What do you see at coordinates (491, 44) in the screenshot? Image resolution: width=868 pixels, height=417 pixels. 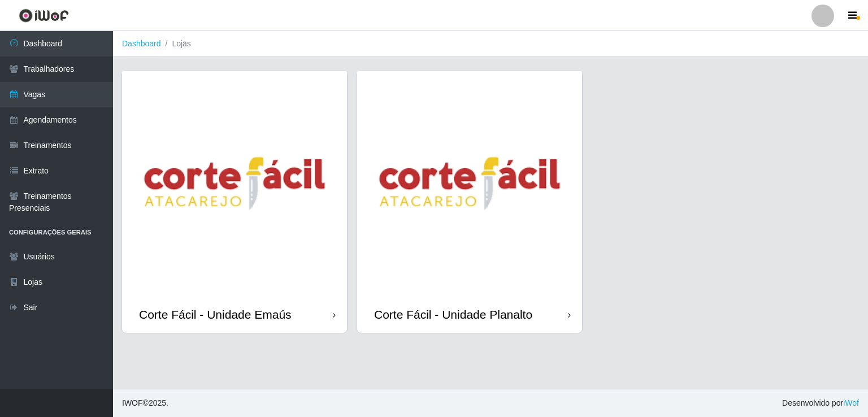 I see `nav: breadcrumb` at bounding box center [491, 44].